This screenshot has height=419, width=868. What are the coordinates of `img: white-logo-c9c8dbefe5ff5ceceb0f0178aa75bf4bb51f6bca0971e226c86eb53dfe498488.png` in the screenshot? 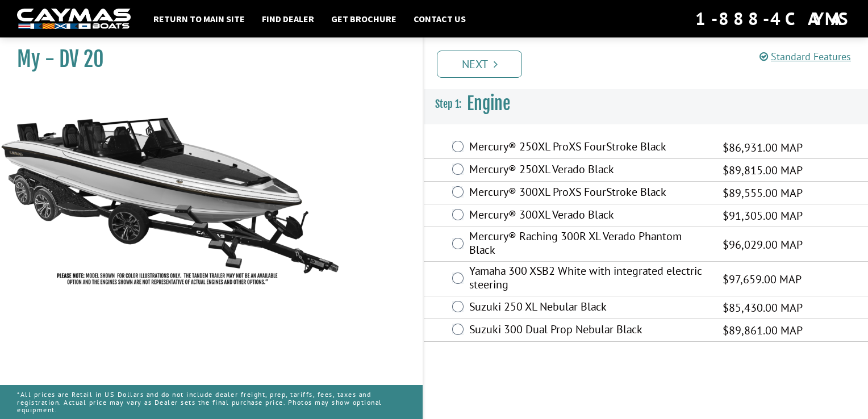 It's located at (74, 19).